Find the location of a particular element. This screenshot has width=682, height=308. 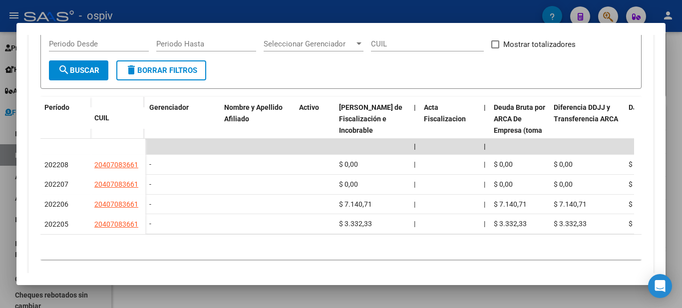

div: Open Intercom Messenger is located at coordinates (660, 286).